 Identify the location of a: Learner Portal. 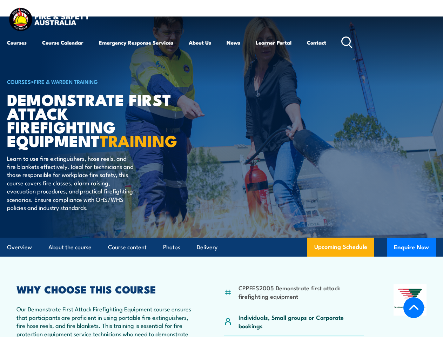
(274, 42).